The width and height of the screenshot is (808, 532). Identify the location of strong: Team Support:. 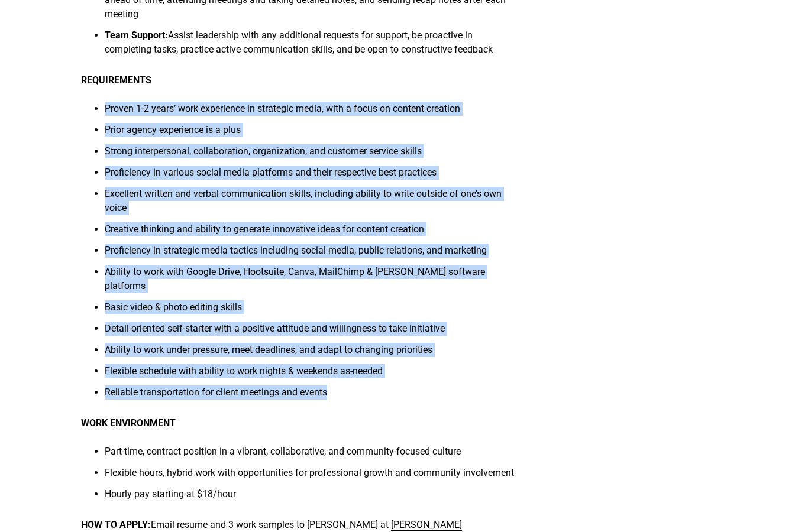
(136, 35).